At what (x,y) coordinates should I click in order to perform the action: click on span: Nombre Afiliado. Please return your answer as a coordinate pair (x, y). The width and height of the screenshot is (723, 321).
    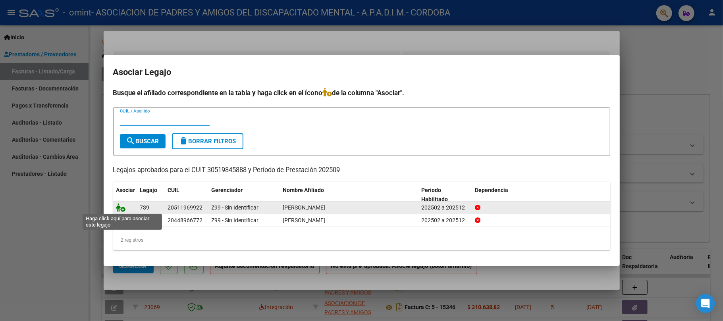
    Looking at the image, I should click on (304, 190).